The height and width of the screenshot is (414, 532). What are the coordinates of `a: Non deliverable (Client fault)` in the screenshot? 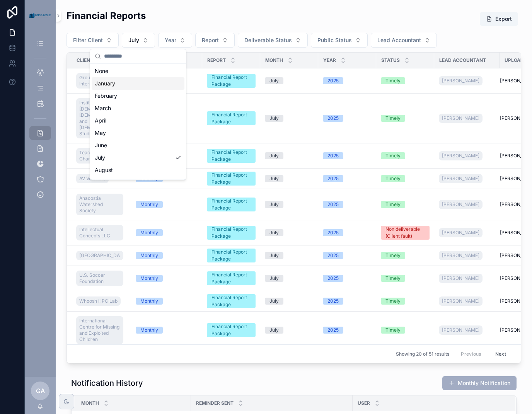 It's located at (405, 233).